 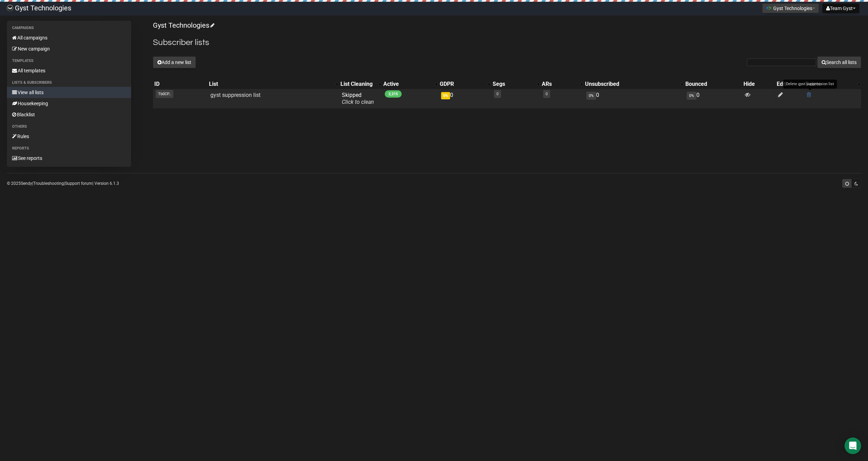 I want to click on a: New campaign, so click(x=69, y=49).